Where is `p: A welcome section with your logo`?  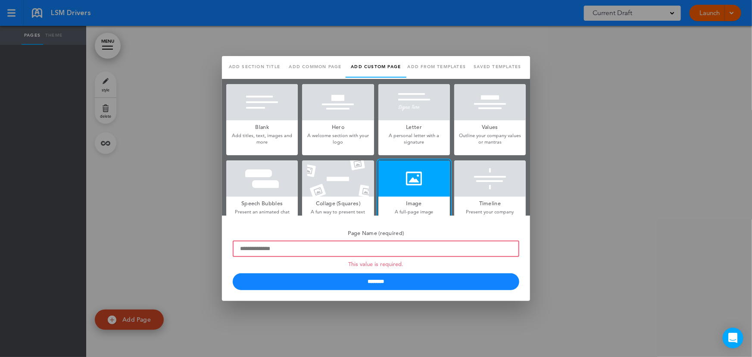
p: A welcome section with your logo is located at coordinates (338, 139).